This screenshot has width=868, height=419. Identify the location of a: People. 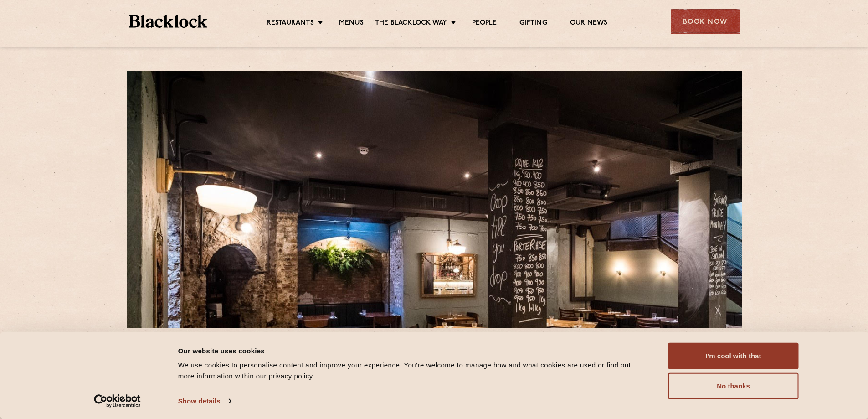
(484, 24).